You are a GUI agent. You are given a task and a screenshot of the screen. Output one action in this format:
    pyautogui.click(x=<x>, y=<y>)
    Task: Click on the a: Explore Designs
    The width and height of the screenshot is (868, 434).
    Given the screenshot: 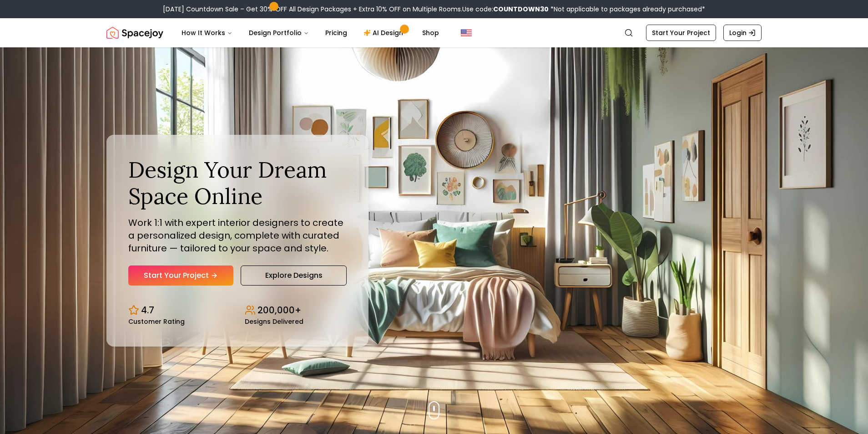 What is the action you would take?
    pyautogui.click(x=294, y=276)
    